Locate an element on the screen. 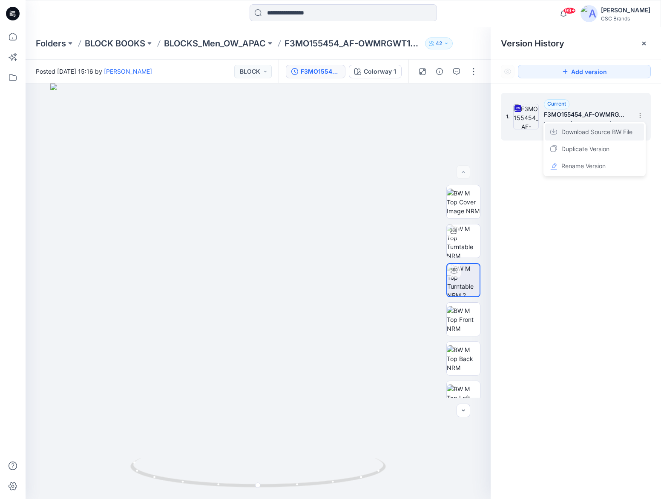 The height and width of the screenshot is (499, 661). span: Duplicate Version is located at coordinates (585, 149).